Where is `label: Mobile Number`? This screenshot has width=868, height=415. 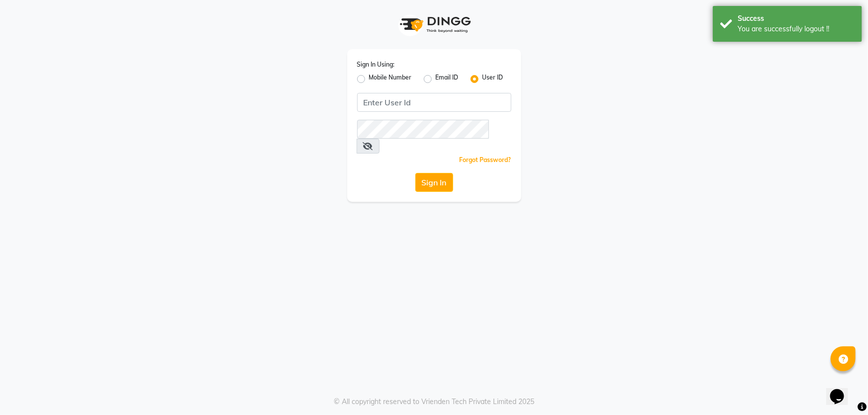
label: Mobile Number is located at coordinates (391, 79).